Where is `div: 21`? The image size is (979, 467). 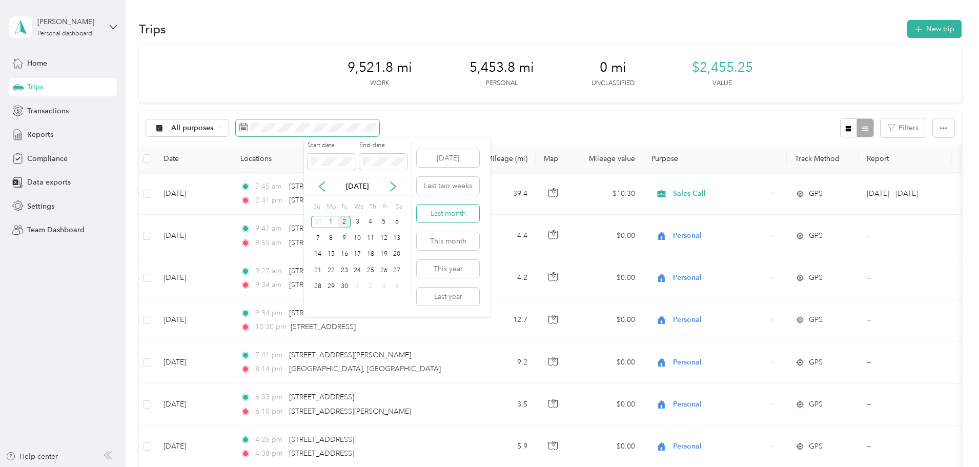 div: 21 is located at coordinates (318, 270).